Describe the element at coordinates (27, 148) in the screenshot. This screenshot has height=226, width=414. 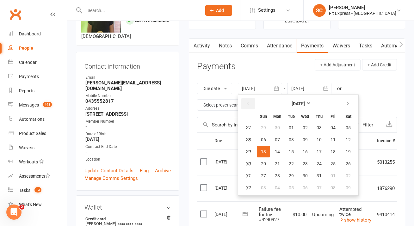
I see `div: Waivers` at that location.